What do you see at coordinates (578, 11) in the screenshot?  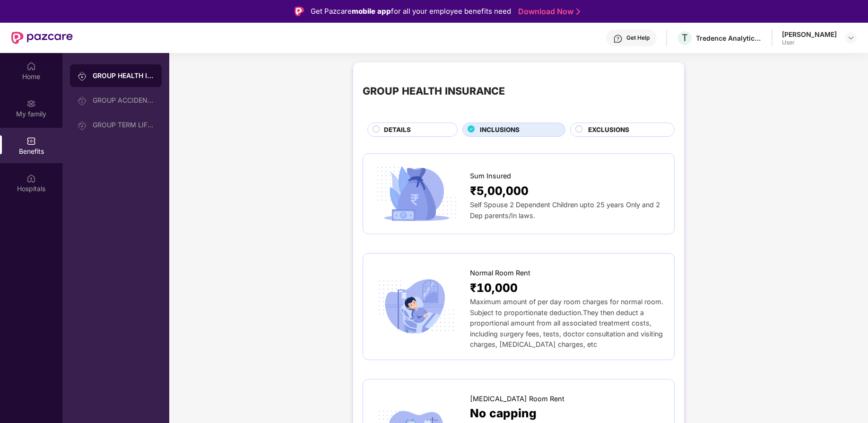 I see `img: Stroke` at bounding box center [578, 11].